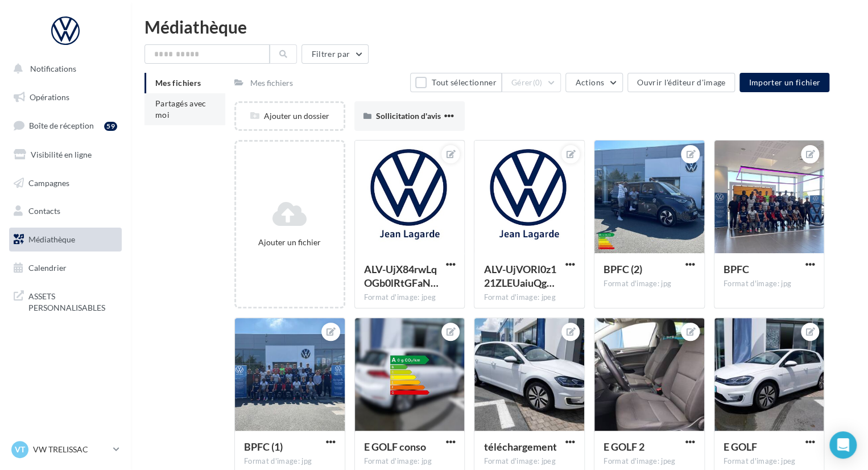 The width and height of the screenshot is (868, 470). Describe the element at coordinates (65, 154) in the screenshot. I see `a: Visibilité en ligne` at that location.